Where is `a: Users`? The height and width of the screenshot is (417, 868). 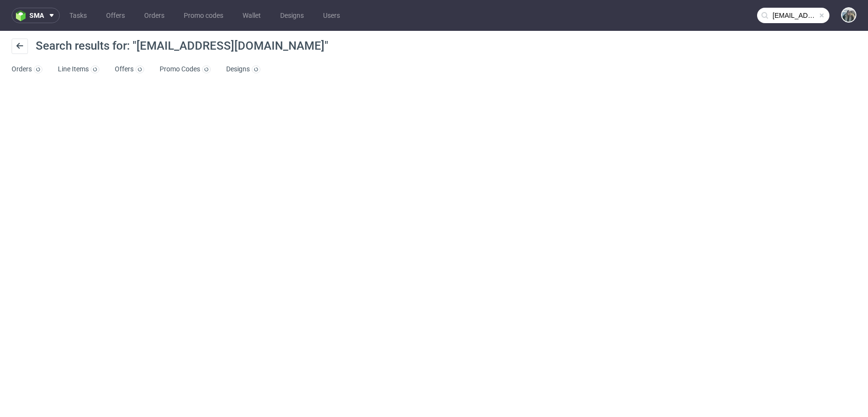 a: Users is located at coordinates (331, 15).